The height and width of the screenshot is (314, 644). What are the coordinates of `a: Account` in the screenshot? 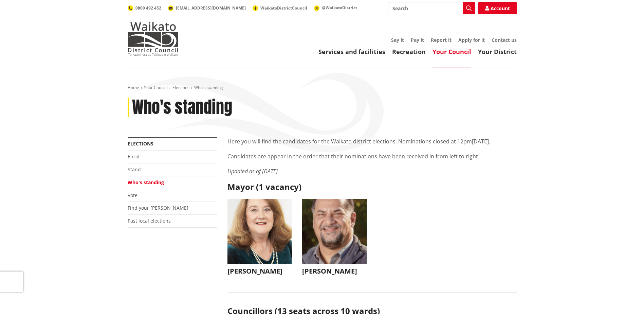 It's located at (497, 8).